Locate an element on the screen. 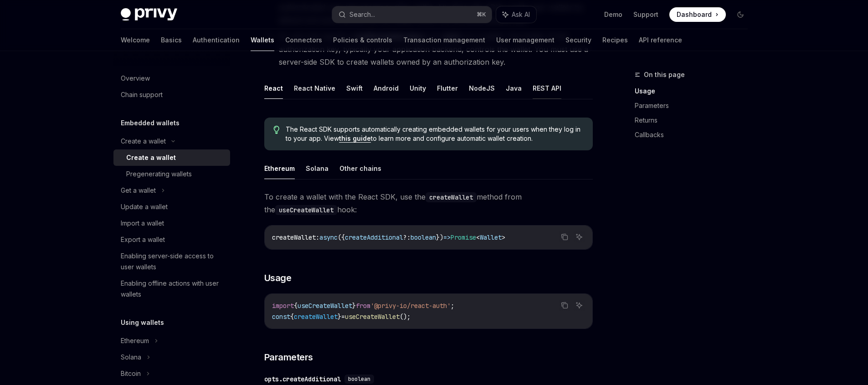  span: The React SDK supports automatically creating embedded wallets for your users when they log in to... is located at coordinates (434, 134).